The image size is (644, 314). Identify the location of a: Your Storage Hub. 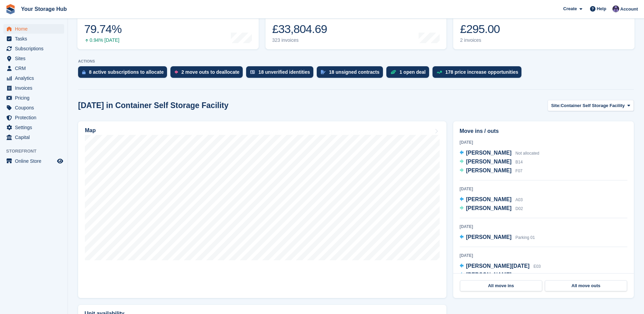
(44, 9).